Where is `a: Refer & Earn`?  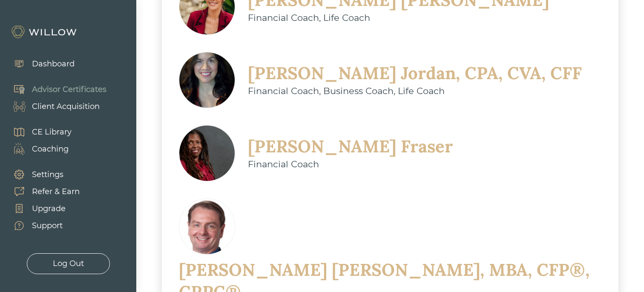
a: Refer & Earn is located at coordinates (41, 191).